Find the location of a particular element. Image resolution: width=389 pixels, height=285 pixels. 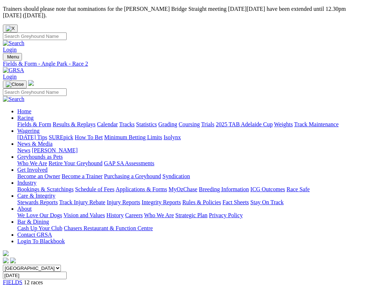

a: Breeding Information is located at coordinates (224, 189).